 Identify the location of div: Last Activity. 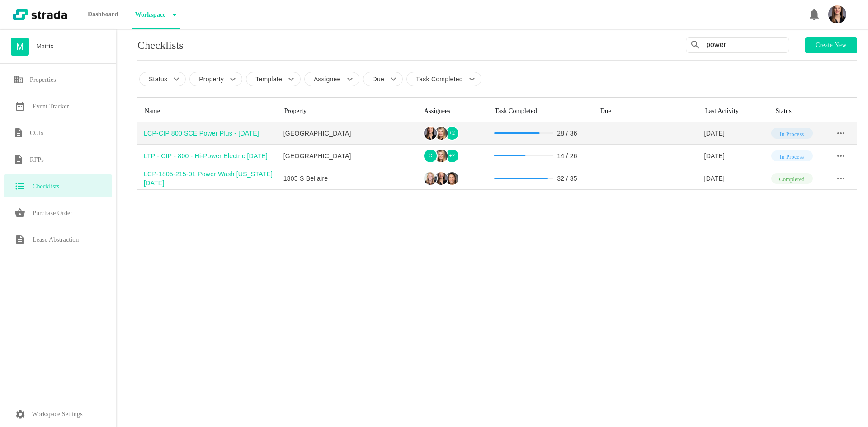
(733, 111).